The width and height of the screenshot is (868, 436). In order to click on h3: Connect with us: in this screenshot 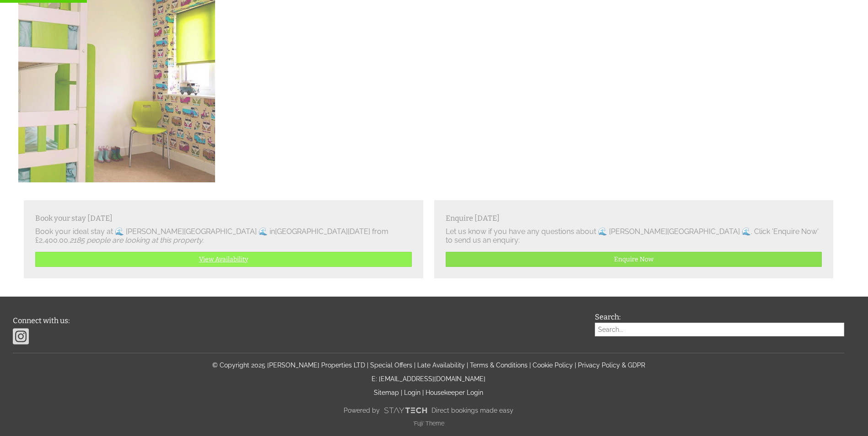, I will do `click(296, 321)`.